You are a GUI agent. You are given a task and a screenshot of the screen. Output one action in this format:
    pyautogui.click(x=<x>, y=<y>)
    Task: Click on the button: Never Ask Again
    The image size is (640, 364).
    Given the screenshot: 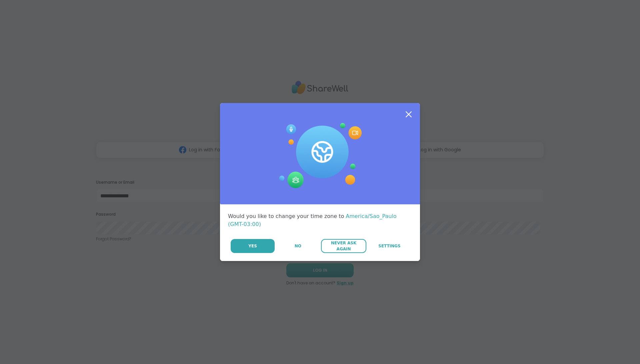 What is the action you would take?
    pyautogui.click(x=343, y=246)
    